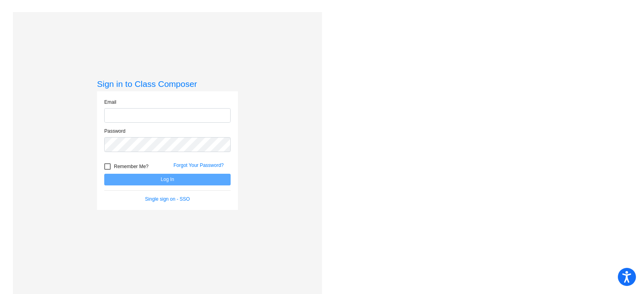  I want to click on a: Single sign on - SSO, so click(167, 199).